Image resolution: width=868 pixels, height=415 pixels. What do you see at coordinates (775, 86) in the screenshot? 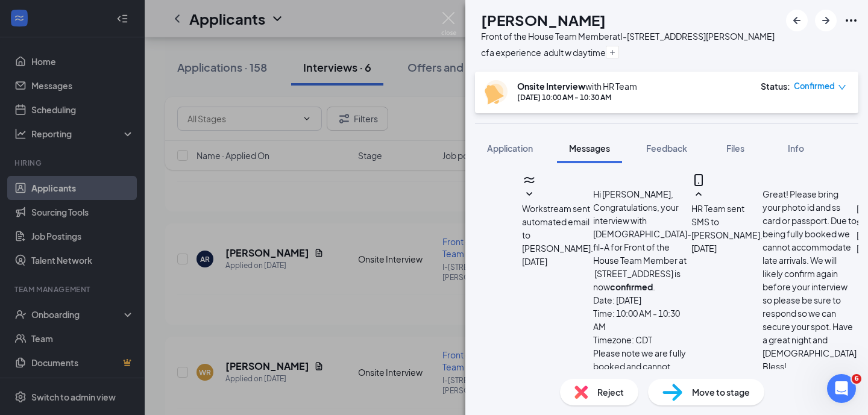
I see `div: Status :` at bounding box center [775, 86].